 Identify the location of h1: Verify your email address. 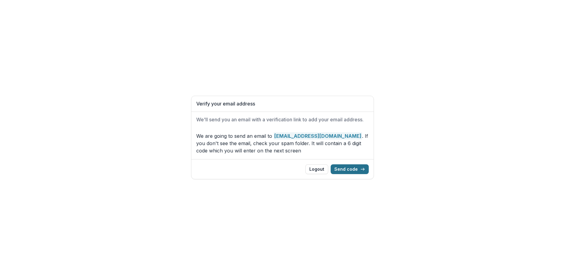
(282, 104).